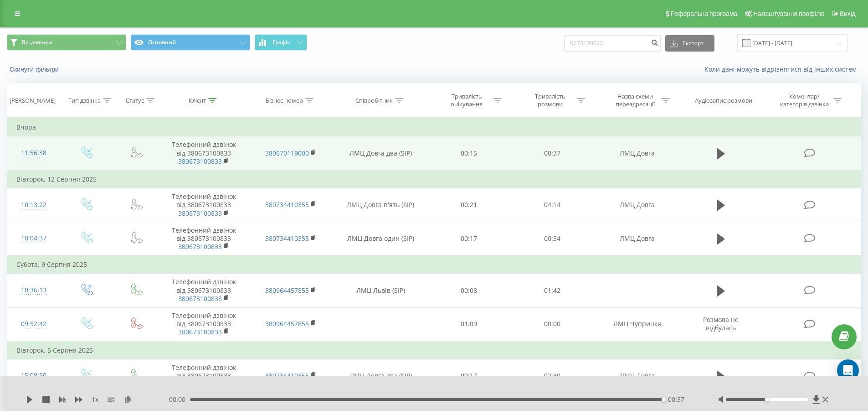 The width and height of the screenshot is (868, 411). What do you see at coordinates (34, 290) in the screenshot?
I see `div: 10:36:13` at bounding box center [34, 290].